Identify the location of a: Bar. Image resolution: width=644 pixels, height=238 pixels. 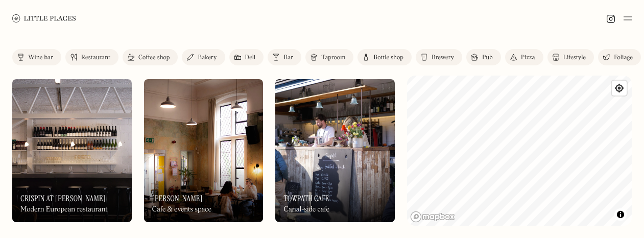
(284, 57).